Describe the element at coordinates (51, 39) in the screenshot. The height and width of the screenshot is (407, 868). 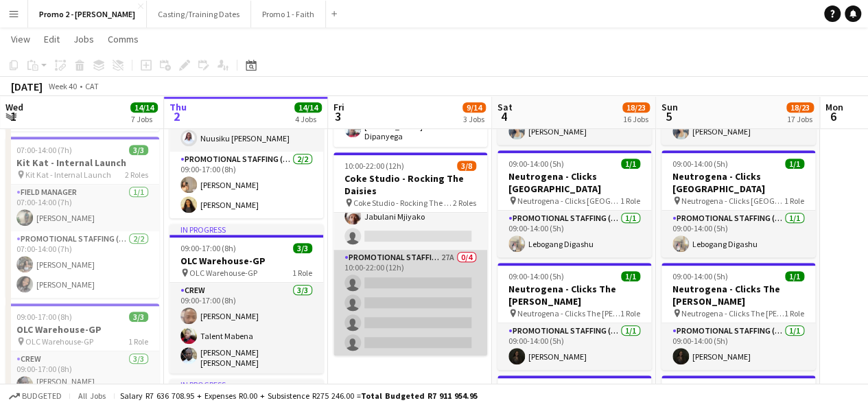
I see `span: Edit` at that location.